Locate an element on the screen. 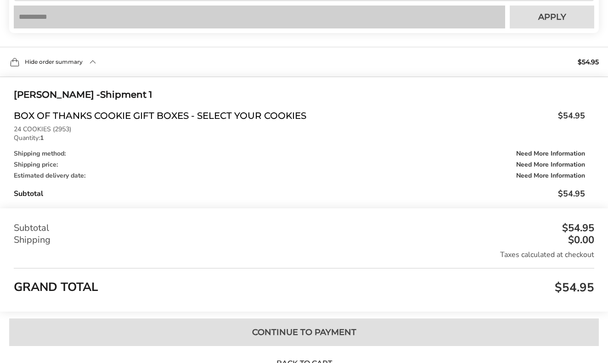  div: Taxes calculated at checkout is located at coordinates (304, 255).